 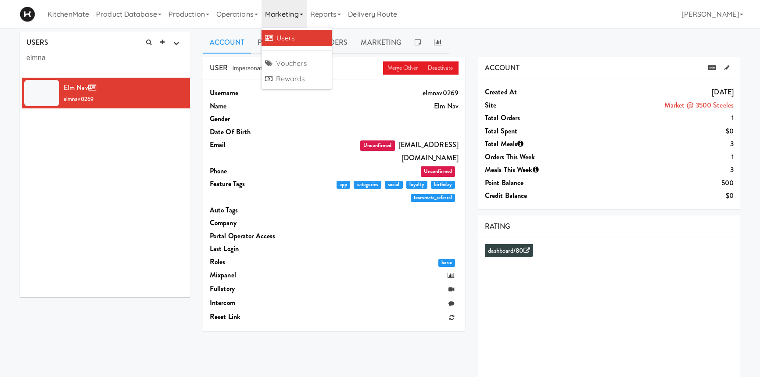 I want to click on a: Preferences, so click(x=282, y=43).